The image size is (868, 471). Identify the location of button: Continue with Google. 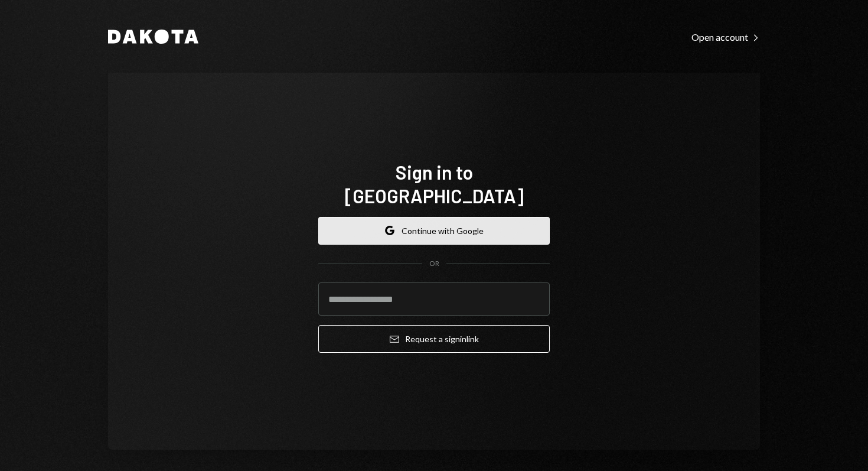
(434, 230).